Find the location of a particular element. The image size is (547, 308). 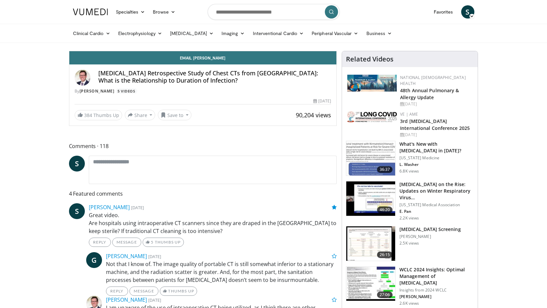

a: 5 Videos is located at coordinates (127, 91).